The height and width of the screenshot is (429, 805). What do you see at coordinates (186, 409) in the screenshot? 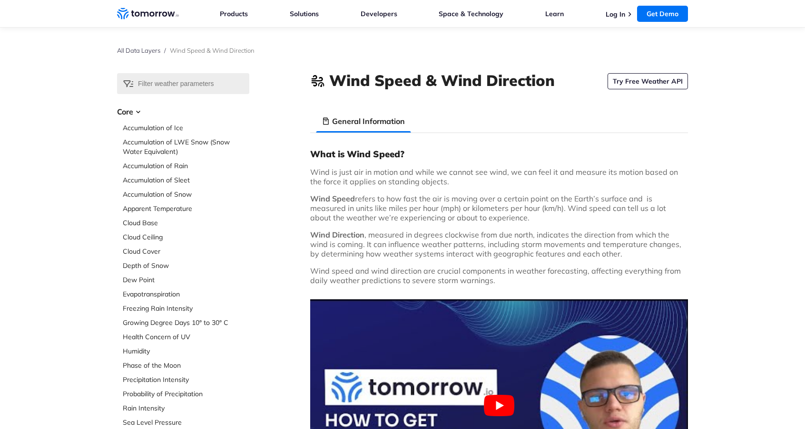
I see `a: Rain Intensity` at bounding box center [186, 409].